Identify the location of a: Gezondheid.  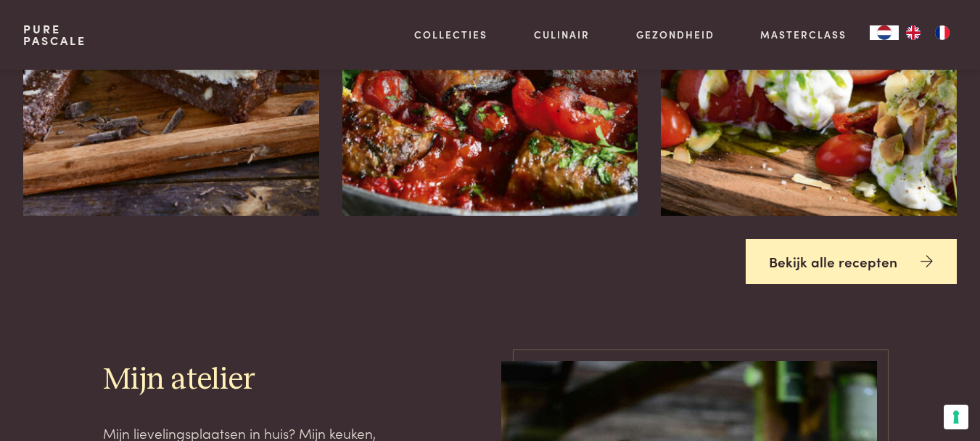
(676, 34).